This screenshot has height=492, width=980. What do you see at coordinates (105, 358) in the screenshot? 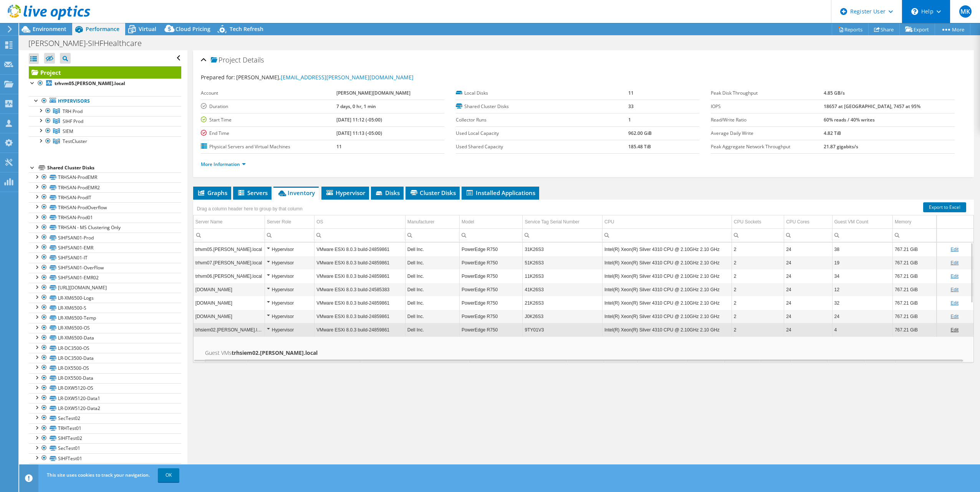
I see `a: LR-DC3500-Data` at bounding box center [105, 358].